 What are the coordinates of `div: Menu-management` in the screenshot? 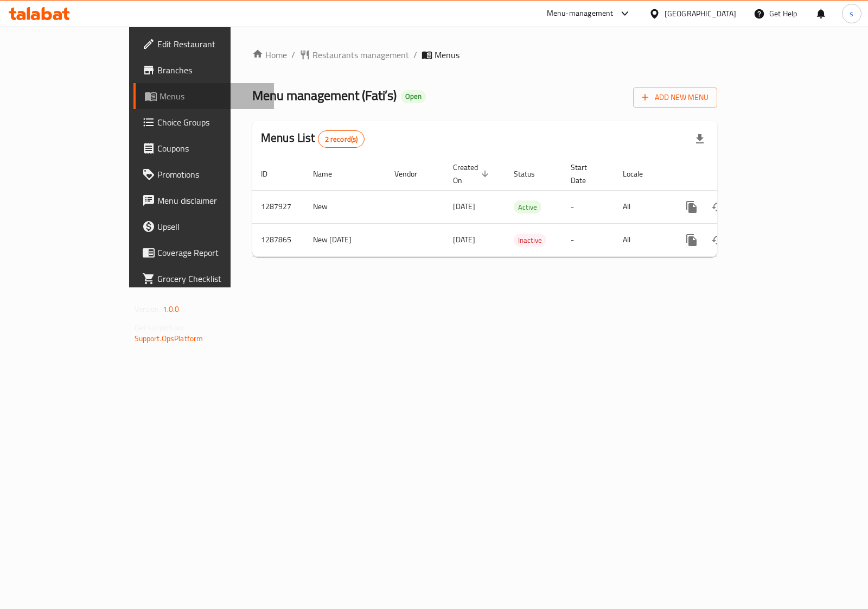 It's located at (580, 13).